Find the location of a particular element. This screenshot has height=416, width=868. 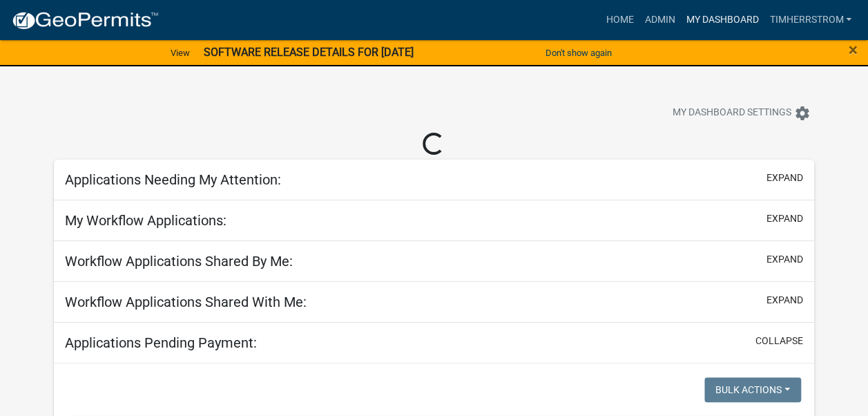

a: View is located at coordinates (180, 52).